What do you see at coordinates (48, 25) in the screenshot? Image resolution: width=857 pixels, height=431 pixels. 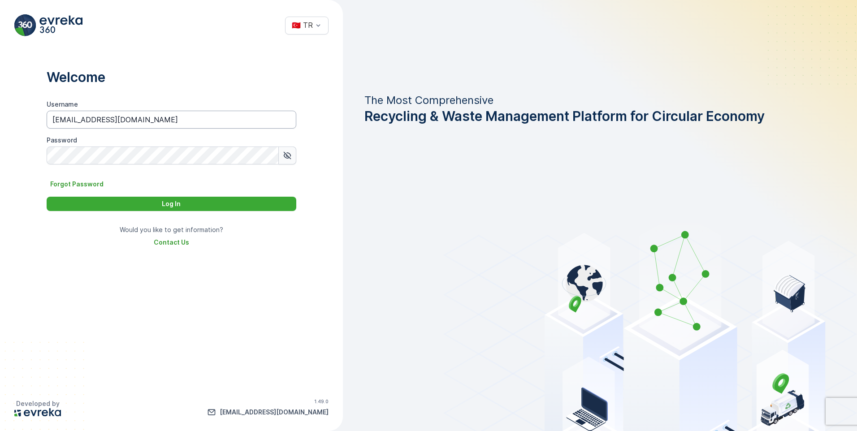 I see `img: evreka_360_logo` at bounding box center [48, 25].